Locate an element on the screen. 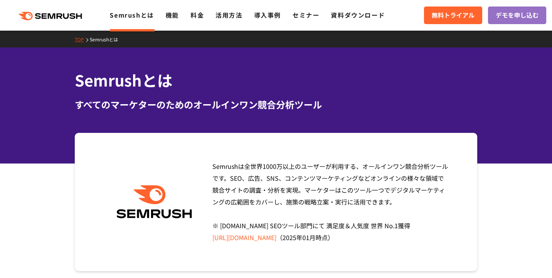  a: TOP is located at coordinates (82, 39).